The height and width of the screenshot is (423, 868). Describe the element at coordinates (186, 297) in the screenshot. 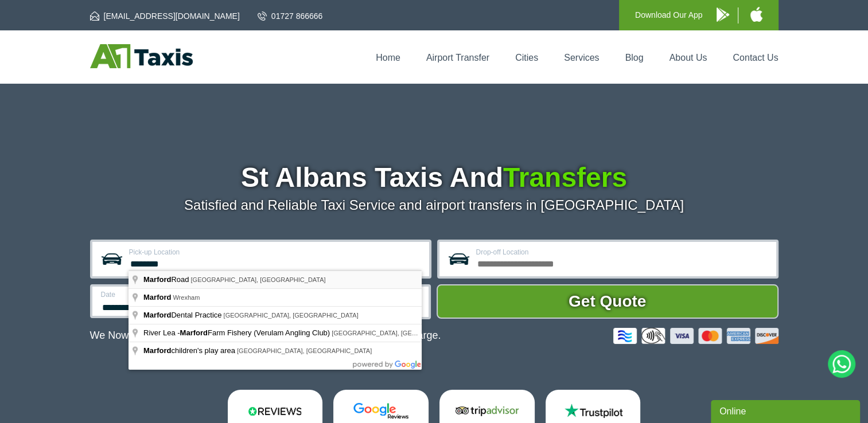

I see `span: Wrexham` at that location.